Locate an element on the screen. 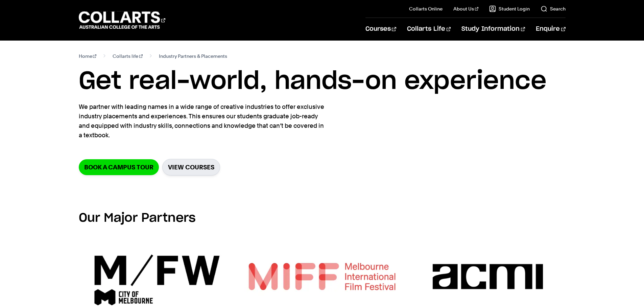 The height and width of the screenshot is (308, 644). a: Enquire is located at coordinates (551, 29).